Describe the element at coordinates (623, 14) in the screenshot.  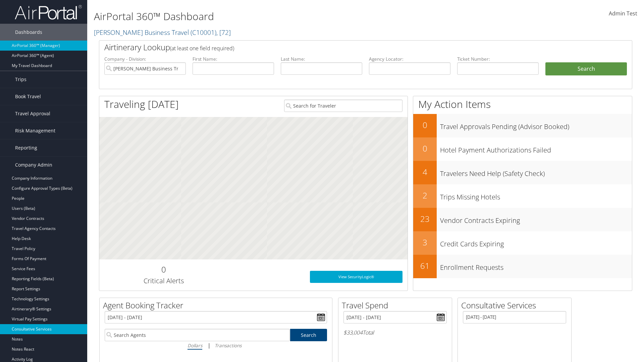
I see `span: Admin Test` at that location.